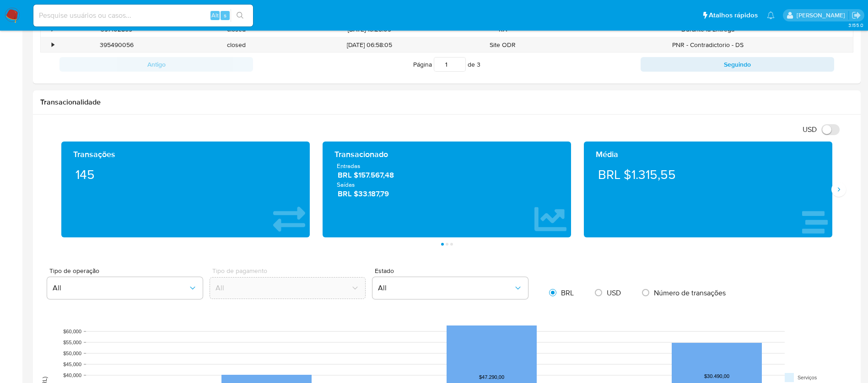 The height and width of the screenshot is (383, 868). What do you see at coordinates (446, 64) in the screenshot?
I see `span: Página de` at bounding box center [446, 64].